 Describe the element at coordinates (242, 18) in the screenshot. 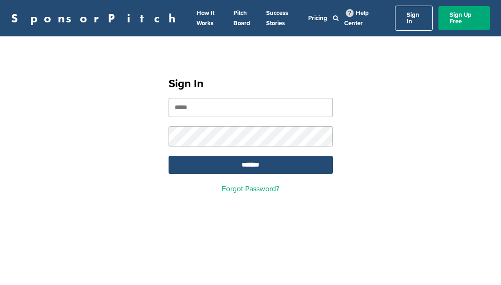

I see `a: Pitch Board` at that location.